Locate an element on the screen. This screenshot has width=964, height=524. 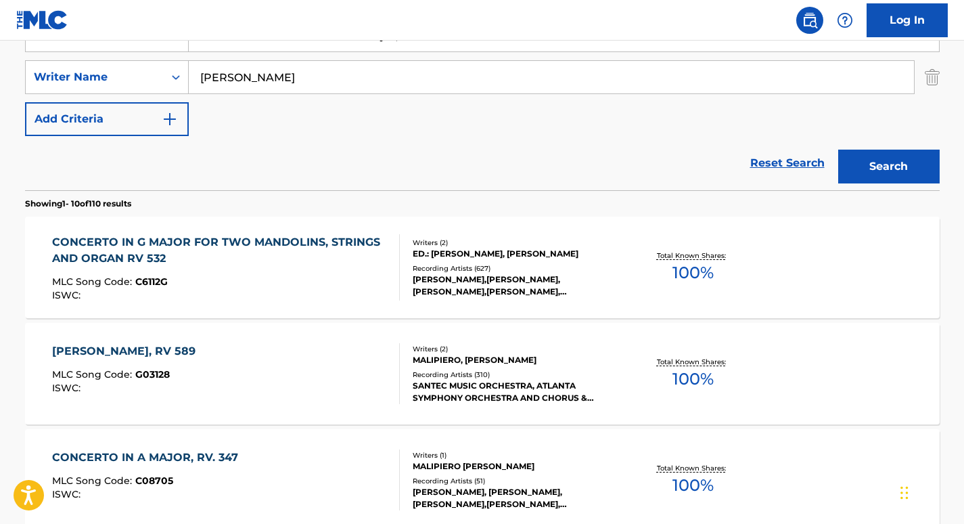
button: Search is located at coordinates (889, 166).